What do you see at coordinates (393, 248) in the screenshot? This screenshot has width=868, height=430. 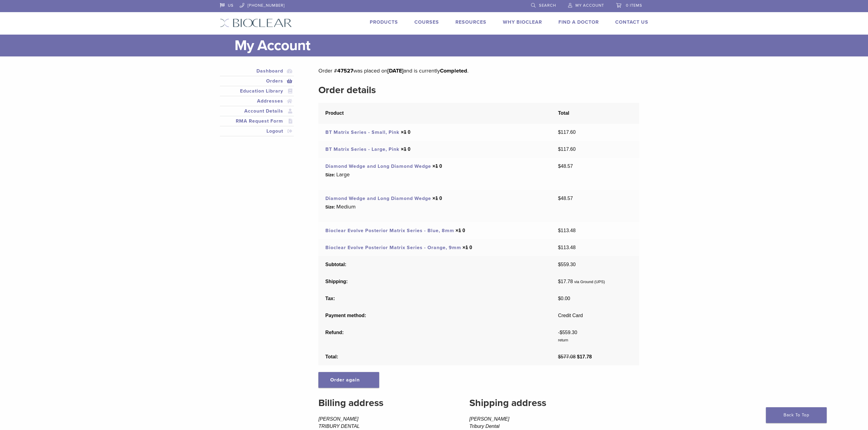 I see `a: Bioclear Evolve Posterior Matrix Series - Orange, 9mm` at bounding box center [393, 248].